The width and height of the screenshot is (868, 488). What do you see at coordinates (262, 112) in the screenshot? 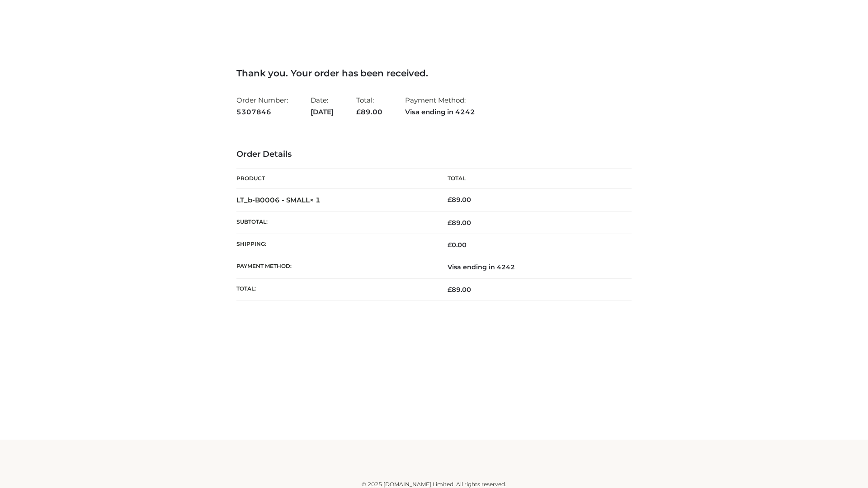
I see `strong: 5307846` at bounding box center [262, 112].